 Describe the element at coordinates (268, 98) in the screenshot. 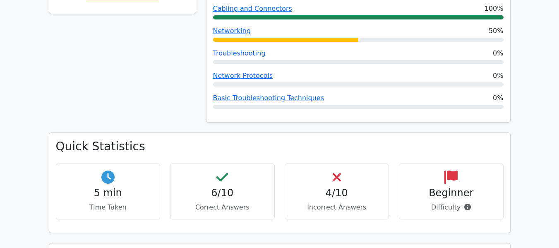

I see `a: Basic Troubleshooting Techniques` at that location.